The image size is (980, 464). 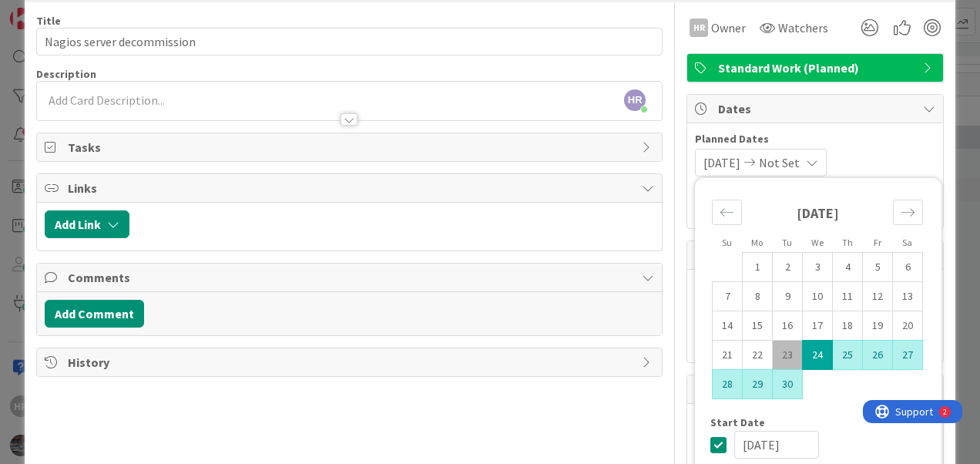 What do you see at coordinates (66, 74) in the screenshot?
I see `span: Description` at bounding box center [66, 74].